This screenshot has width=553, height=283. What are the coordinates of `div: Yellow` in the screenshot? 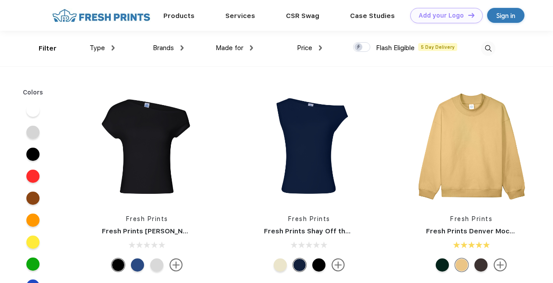 It's located at (280, 265).